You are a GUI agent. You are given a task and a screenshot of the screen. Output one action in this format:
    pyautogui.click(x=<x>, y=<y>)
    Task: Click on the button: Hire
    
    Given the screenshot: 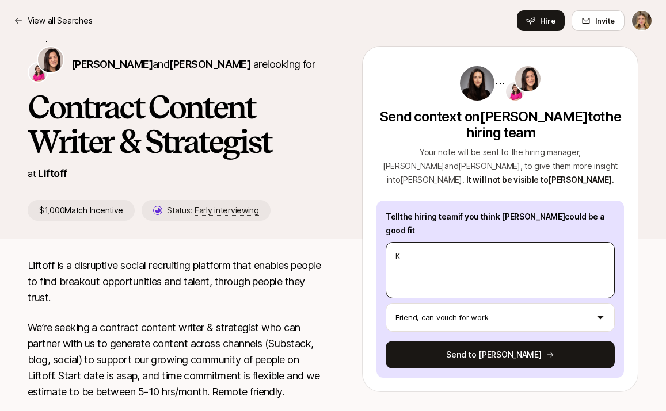 What is the action you would take?
    pyautogui.click(x=540, y=21)
    